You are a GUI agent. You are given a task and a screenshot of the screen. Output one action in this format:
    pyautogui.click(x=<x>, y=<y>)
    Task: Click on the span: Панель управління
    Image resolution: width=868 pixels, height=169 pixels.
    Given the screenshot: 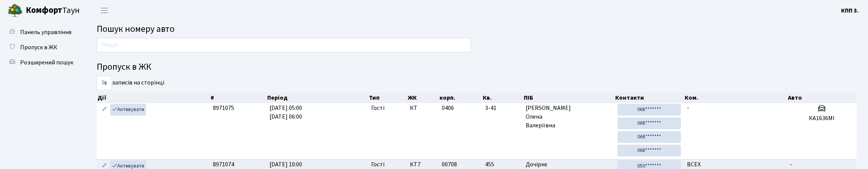 What is the action you would take?
    pyautogui.click(x=45, y=33)
    